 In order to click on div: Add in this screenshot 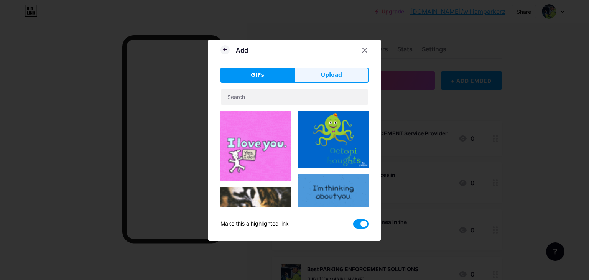, I will do `click(242, 50)`.